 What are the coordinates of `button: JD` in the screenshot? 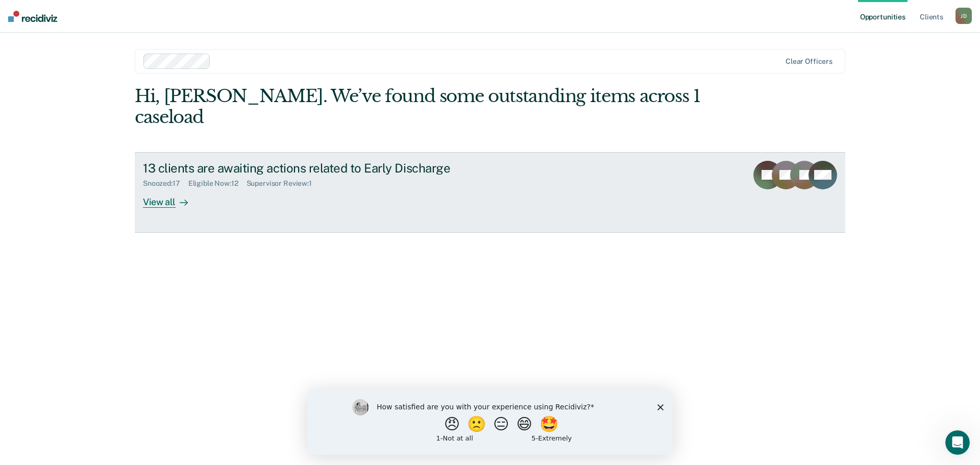 It's located at (964, 16).